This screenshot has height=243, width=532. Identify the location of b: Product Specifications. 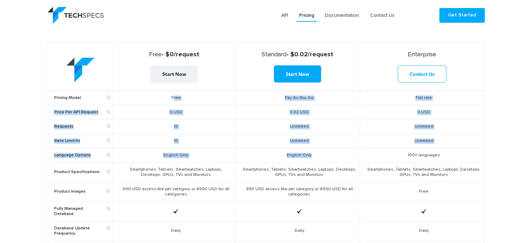
(82, 172).